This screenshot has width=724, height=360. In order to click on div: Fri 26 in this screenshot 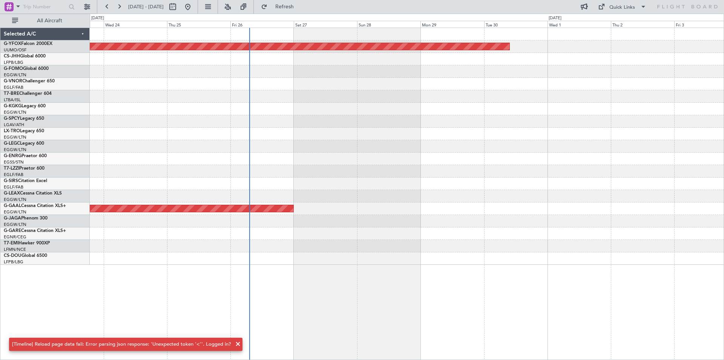, I will do `click(262, 24)`.